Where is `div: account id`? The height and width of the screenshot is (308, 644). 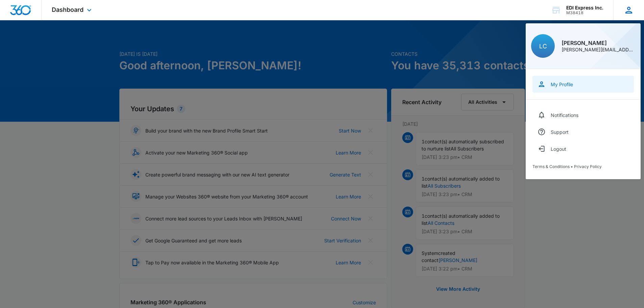 div: account id is located at coordinates (584, 13).